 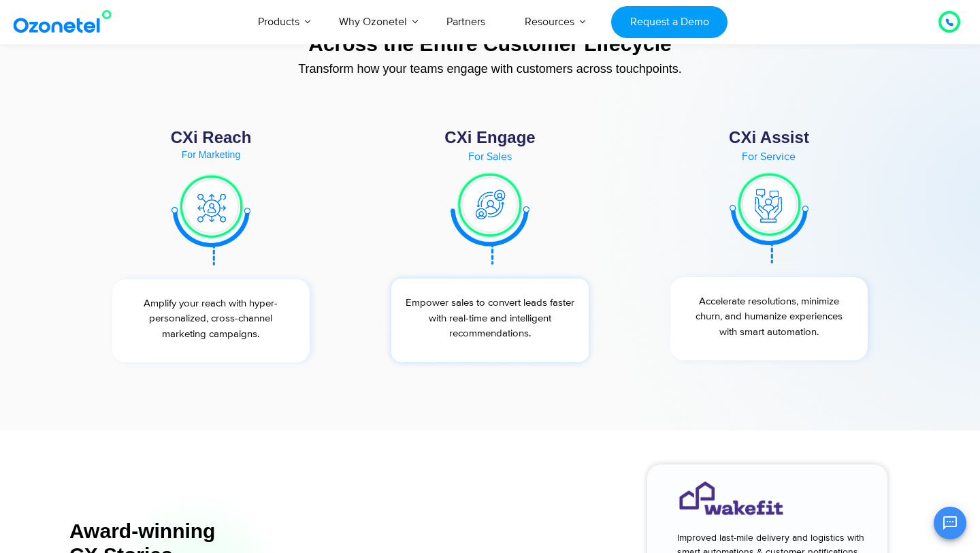 I want to click on div: Transform how your teams engage with customers across touchpoints., so click(x=490, y=69).